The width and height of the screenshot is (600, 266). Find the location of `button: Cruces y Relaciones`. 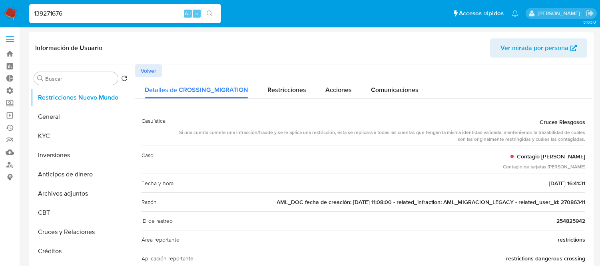

button: Cruces y Relaciones is located at coordinates (81, 232).